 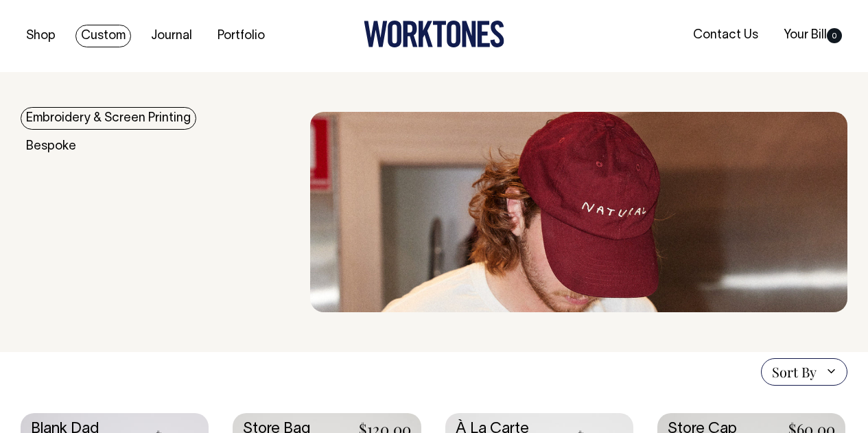 I want to click on span: Sort By, so click(x=794, y=372).